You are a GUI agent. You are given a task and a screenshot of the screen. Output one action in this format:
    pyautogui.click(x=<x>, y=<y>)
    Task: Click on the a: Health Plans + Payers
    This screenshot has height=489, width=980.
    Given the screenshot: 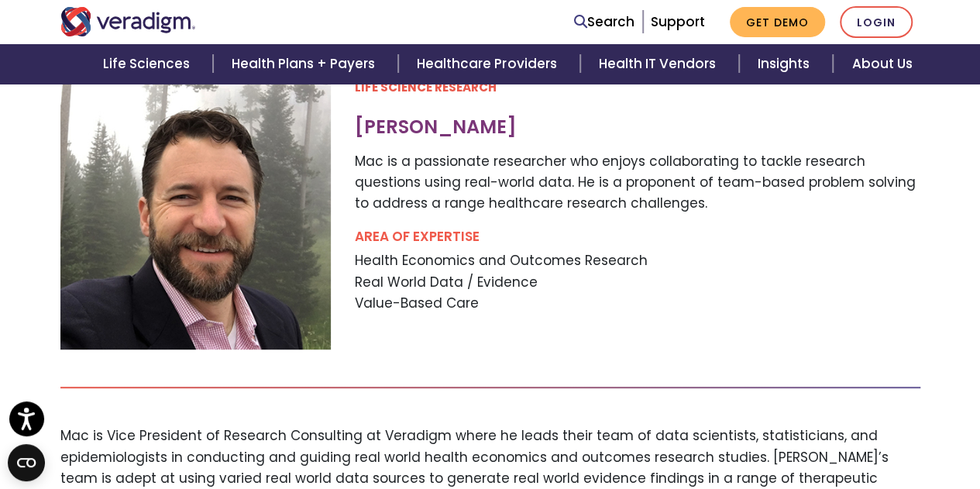 What is the action you would take?
    pyautogui.click(x=305, y=64)
    